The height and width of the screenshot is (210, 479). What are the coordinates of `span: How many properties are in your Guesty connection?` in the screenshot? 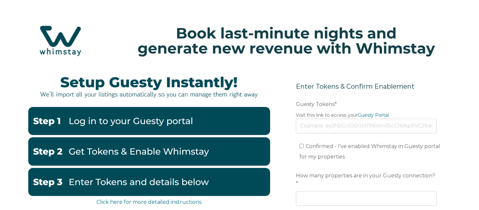 It's located at (365, 175).